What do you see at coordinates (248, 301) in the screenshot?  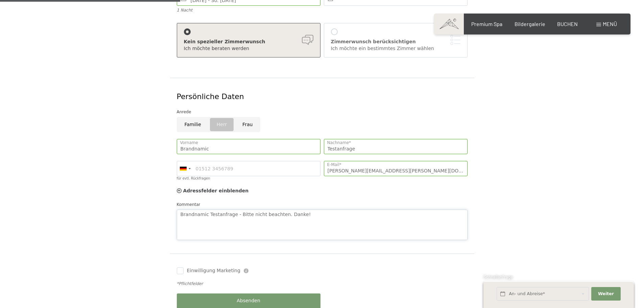 I see `span: Absenden` at bounding box center [248, 301].